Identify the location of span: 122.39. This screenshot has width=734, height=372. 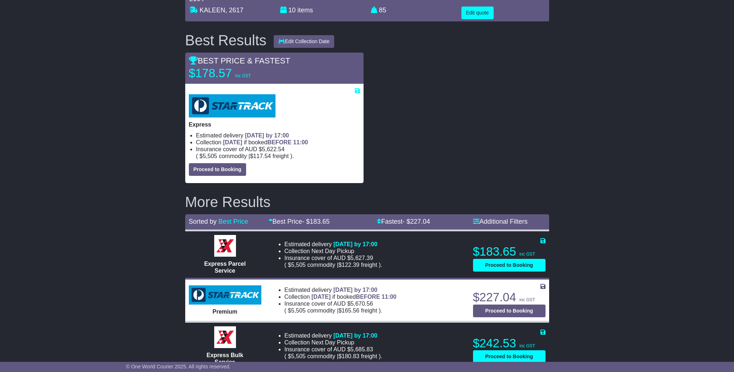
(350, 265).